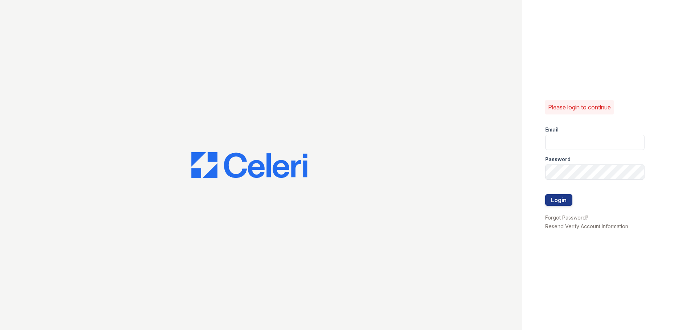 The height and width of the screenshot is (330, 696). I want to click on img: CE_Logo_Blue-a8612792a0a2168367f1c8372b55b34899dd931a85d93a1a3d3e32e68fde9ad4.png, so click(249, 165).